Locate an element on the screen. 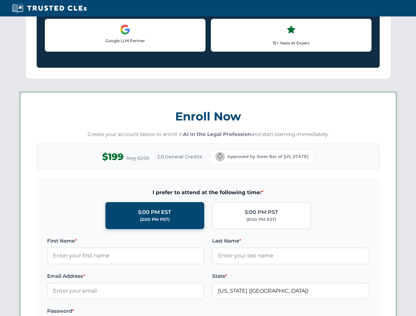  img: Google is located at coordinates (125, 30).